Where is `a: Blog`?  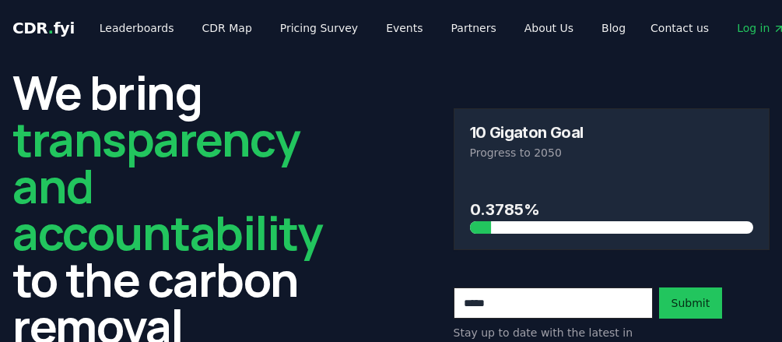 a: Blog is located at coordinates (614, 28).